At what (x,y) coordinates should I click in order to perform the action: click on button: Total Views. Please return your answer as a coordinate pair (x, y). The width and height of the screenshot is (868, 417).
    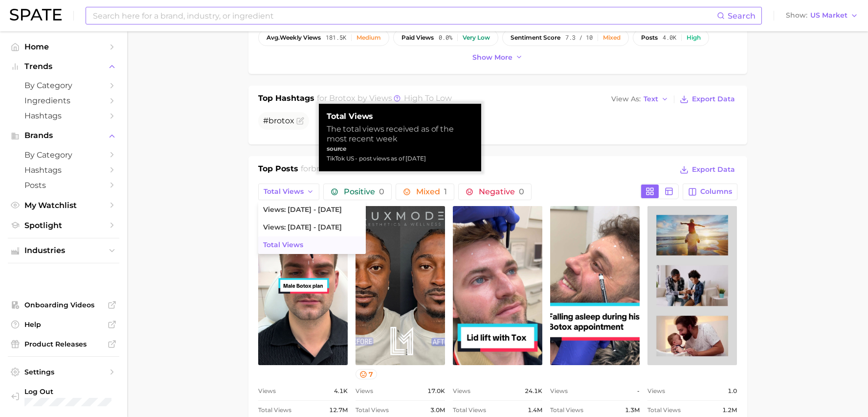
    Looking at the image, I should click on (289, 192).